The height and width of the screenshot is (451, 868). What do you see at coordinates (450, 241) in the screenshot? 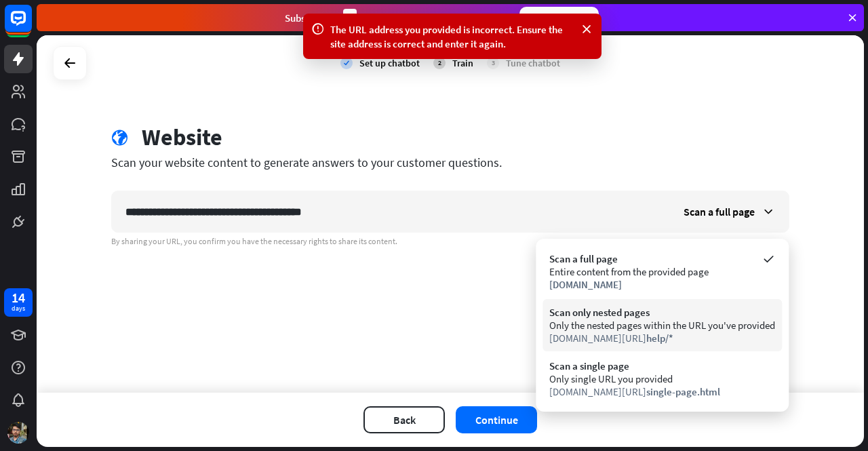
I see `div: By sharing your URL, you confirm you have the necessary rights to share its content.` at bounding box center [450, 241].